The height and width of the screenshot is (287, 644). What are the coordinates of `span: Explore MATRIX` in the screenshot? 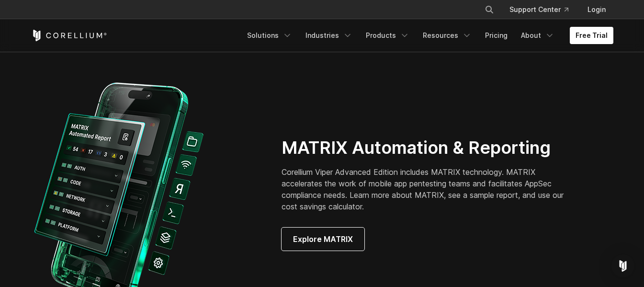 It's located at (323, 239).